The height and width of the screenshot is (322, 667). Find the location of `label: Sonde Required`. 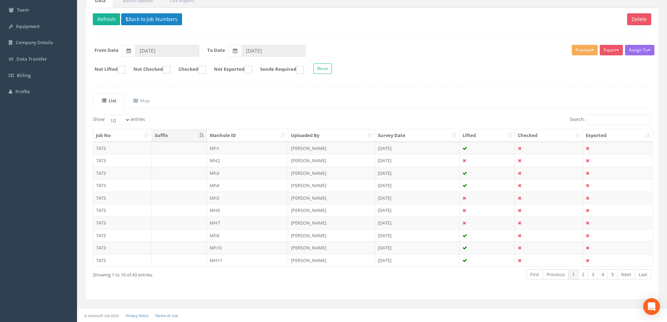

label: Sonde Required is located at coordinates (278, 70).